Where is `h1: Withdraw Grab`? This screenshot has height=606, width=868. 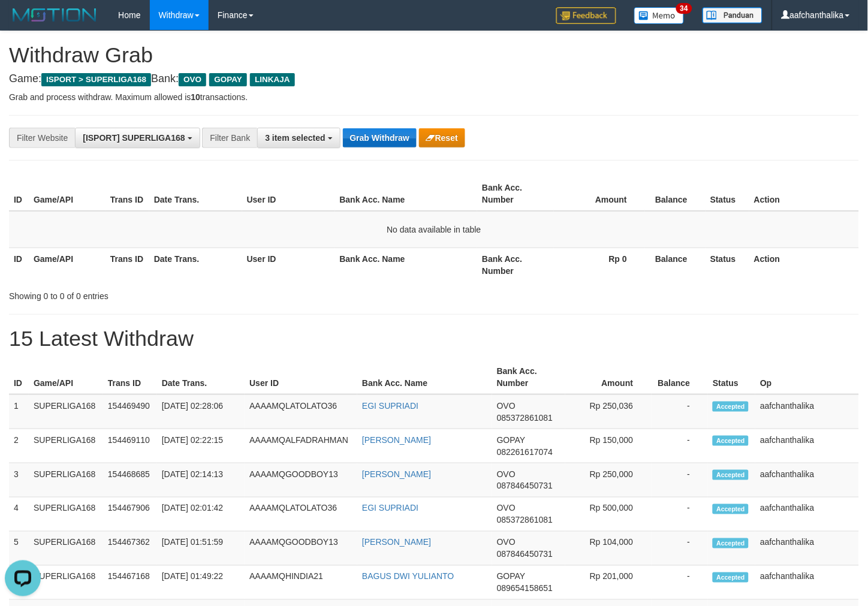 h1: Withdraw Grab is located at coordinates (434, 55).